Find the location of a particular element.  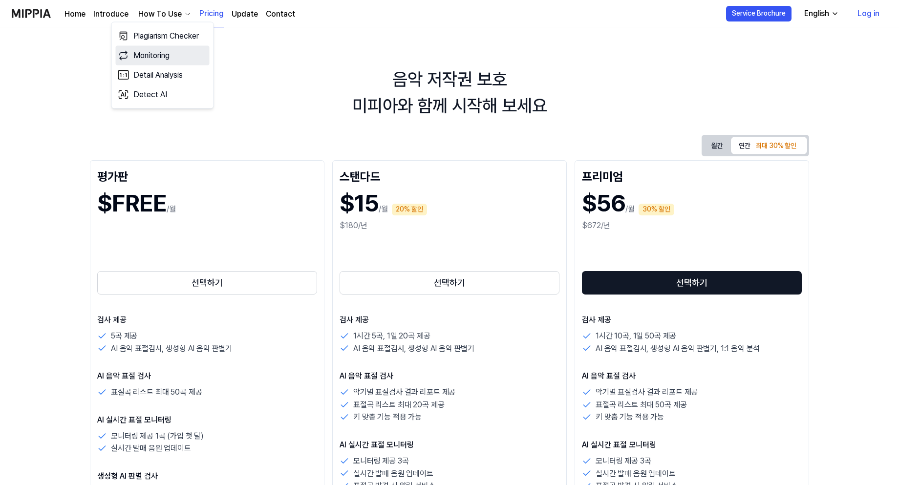

p: 1시간 5곡, 1일 20곡 제공 is located at coordinates (391, 336).